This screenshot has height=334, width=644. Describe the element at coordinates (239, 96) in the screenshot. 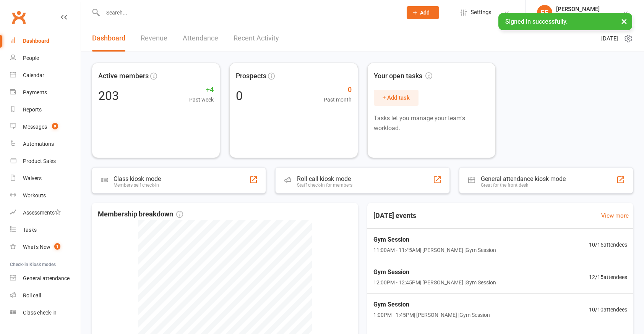

I see `div: 0` at that location.